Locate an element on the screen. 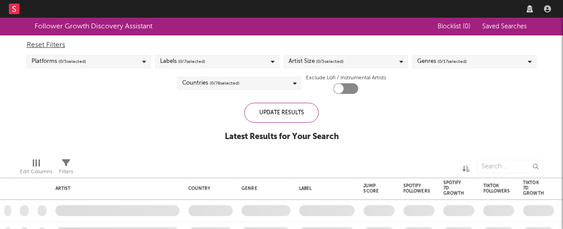 The width and height of the screenshot is (563, 229). div: Platforms is located at coordinates (59, 62).